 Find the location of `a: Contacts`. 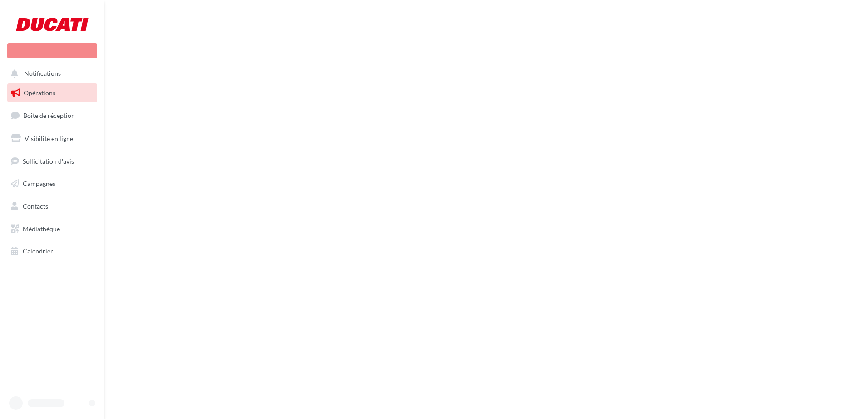

a: Contacts is located at coordinates (52, 206).